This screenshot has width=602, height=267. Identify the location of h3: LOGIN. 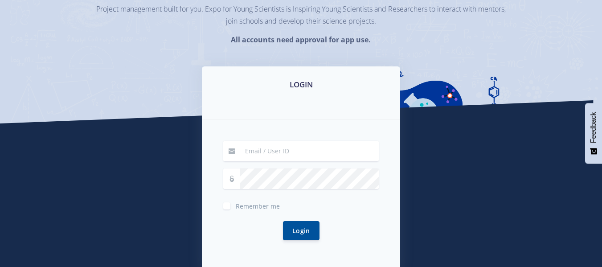
(301, 85).